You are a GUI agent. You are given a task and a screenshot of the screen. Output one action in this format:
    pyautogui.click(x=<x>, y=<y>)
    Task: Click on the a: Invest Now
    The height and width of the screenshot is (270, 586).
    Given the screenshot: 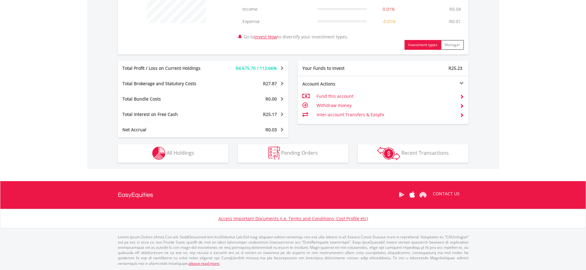 What is the action you would take?
    pyautogui.click(x=266, y=37)
    